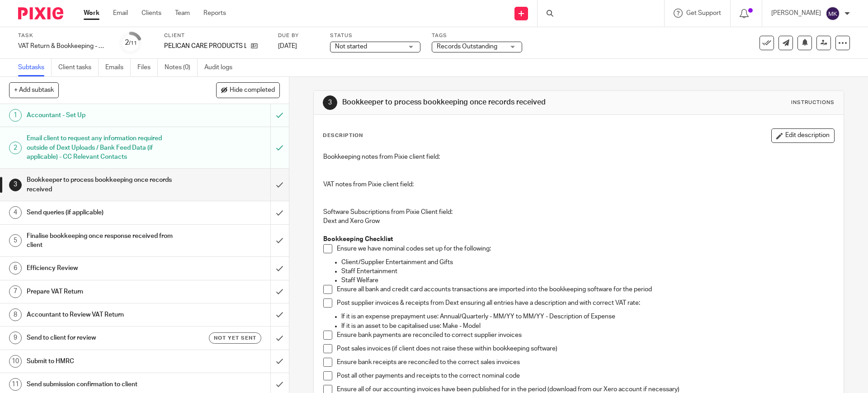 This screenshot has height=393, width=868. Describe the element at coordinates (235, 338) in the screenshot. I see `span: Not yet sent` at that location.